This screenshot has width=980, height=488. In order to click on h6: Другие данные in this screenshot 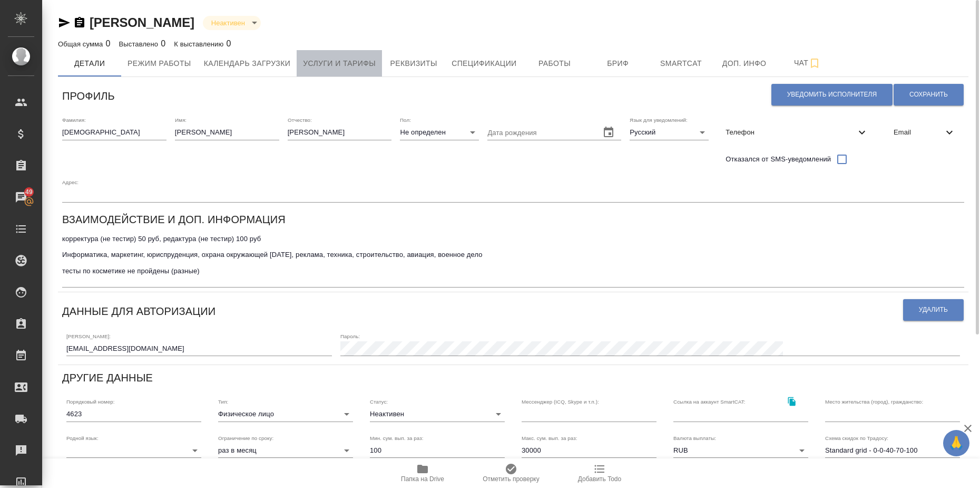, I will do `click(108, 378)`.